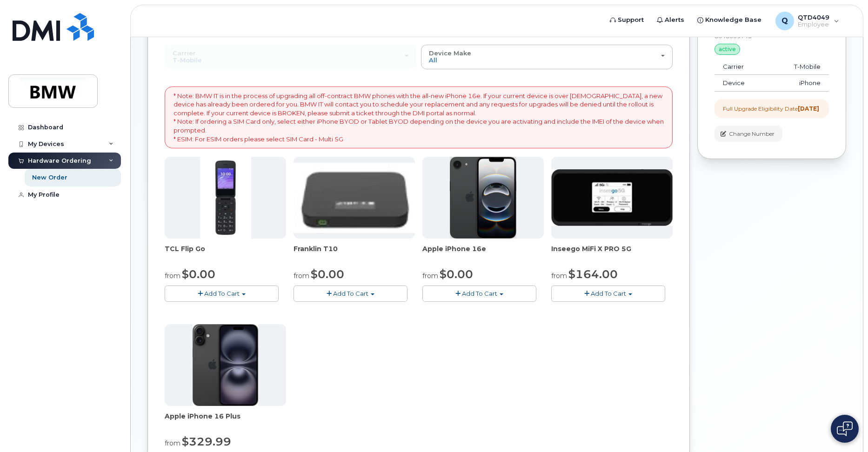 The image size is (868, 452). What do you see at coordinates (814, 17) in the screenshot?
I see `span: QTD4049` at bounding box center [814, 17].